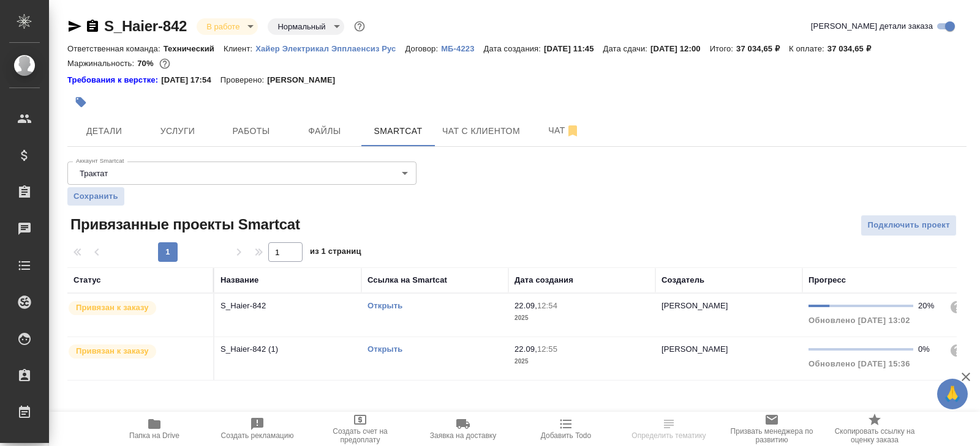  I want to click on p: Проверено:, so click(243, 80).